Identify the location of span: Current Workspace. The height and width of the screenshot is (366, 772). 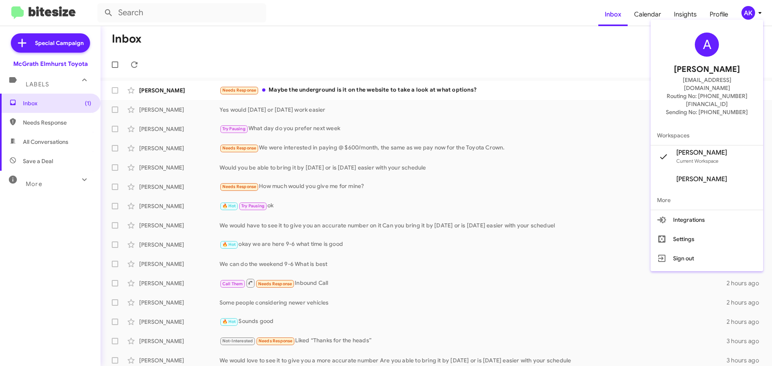
(697, 161).